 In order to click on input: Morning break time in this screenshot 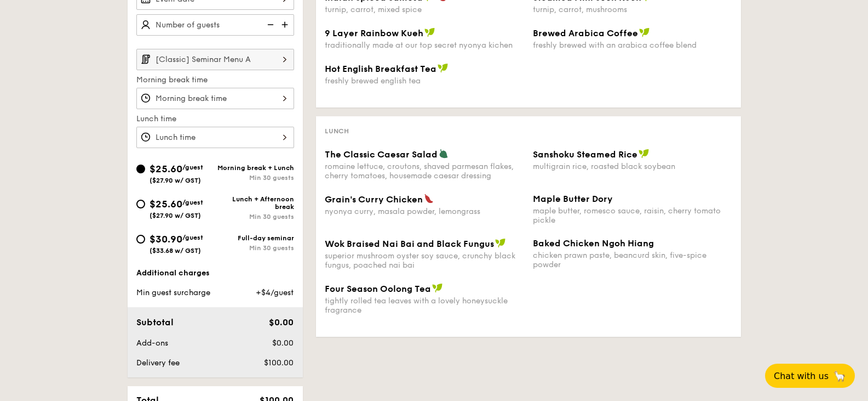, I will do `click(215, 98)`.